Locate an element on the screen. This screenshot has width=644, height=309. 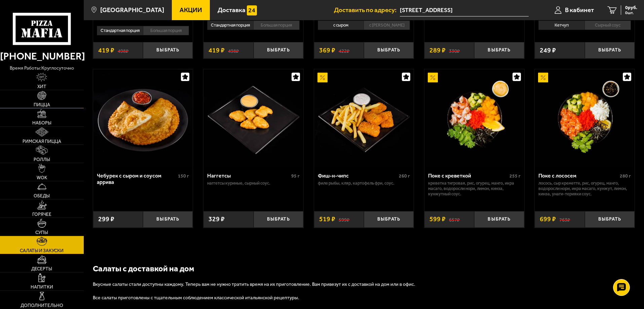
span: Римская пицца is located at coordinates (42, 141).